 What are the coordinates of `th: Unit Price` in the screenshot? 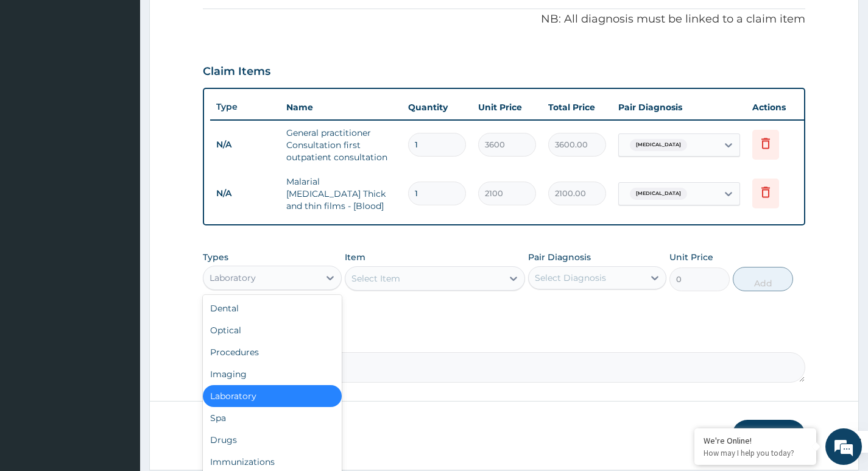 It's located at (507, 107).